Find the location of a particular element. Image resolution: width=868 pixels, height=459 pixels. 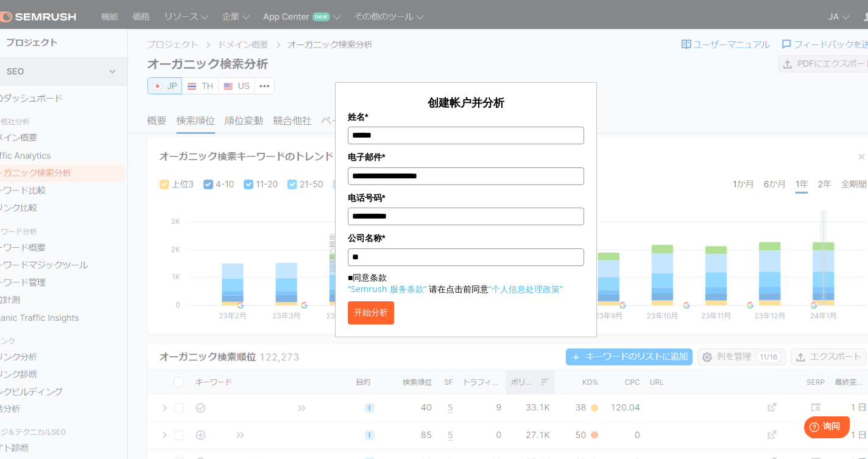

a: “个人信息处理政策” is located at coordinates (525, 289).